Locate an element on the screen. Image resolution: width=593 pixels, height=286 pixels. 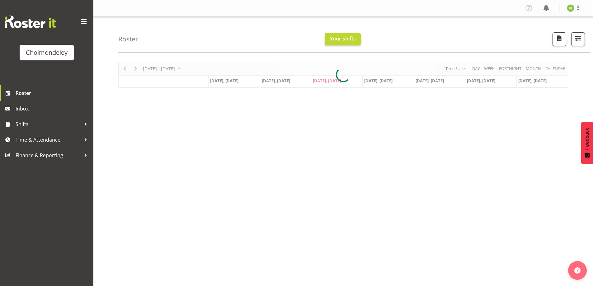
button: Filter Shifts is located at coordinates (578, 39).